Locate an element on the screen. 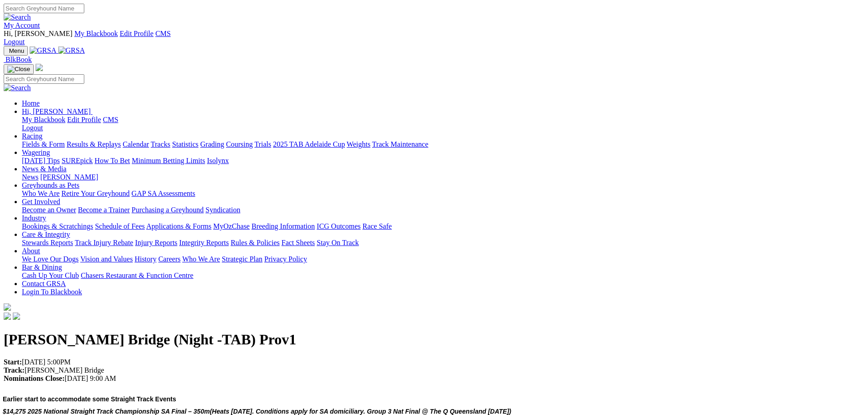 The height and width of the screenshot is (415, 868). a: Statistics is located at coordinates (185, 144).